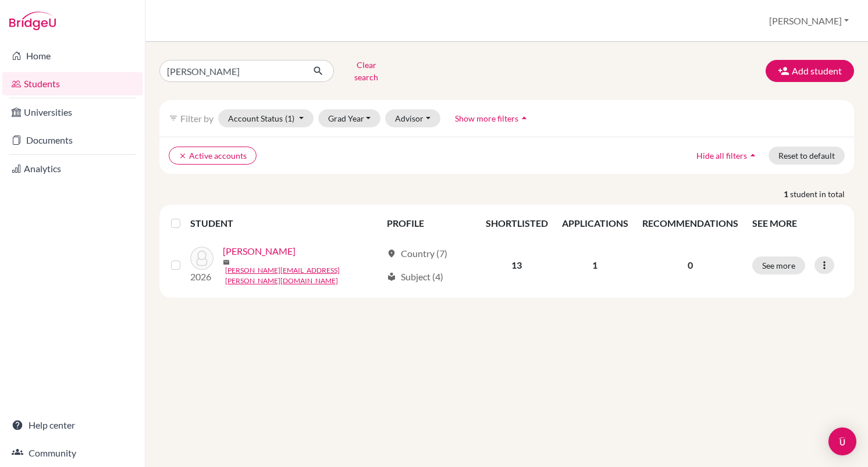 The height and width of the screenshot is (467, 868). What do you see at coordinates (182, 156) in the screenshot?
I see `i: clear` at bounding box center [182, 156].